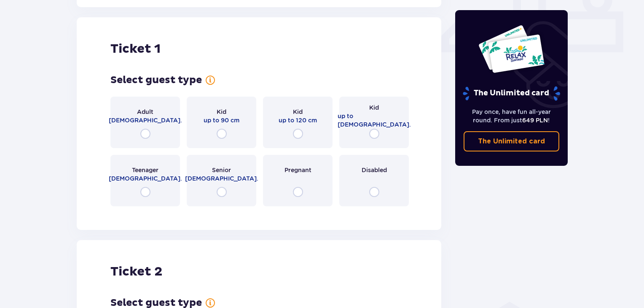  What do you see at coordinates (145, 170) in the screenshot?
I see `span: Teenager` at bounding box center [145, 170].